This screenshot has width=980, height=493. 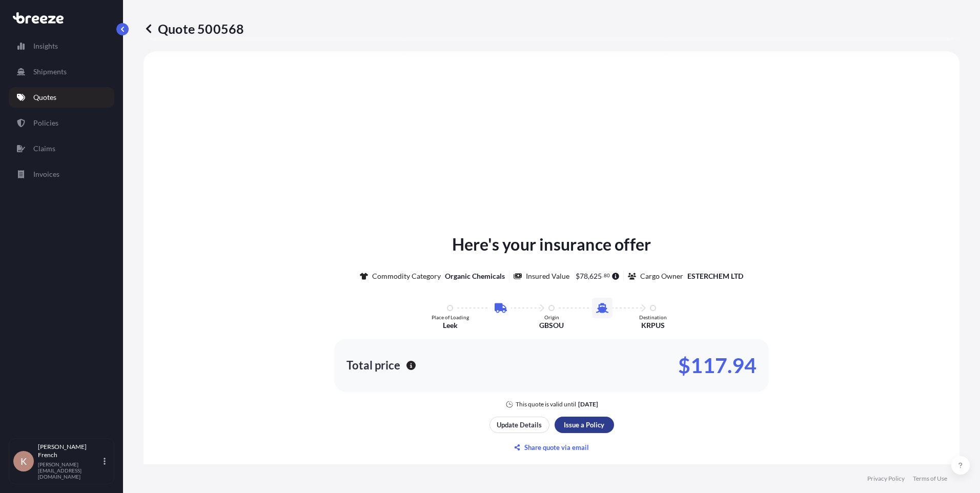 What do you see at coordinates (61, 149) in the screenshot?
I see `a: Claims` at bounding box center [61, 149].